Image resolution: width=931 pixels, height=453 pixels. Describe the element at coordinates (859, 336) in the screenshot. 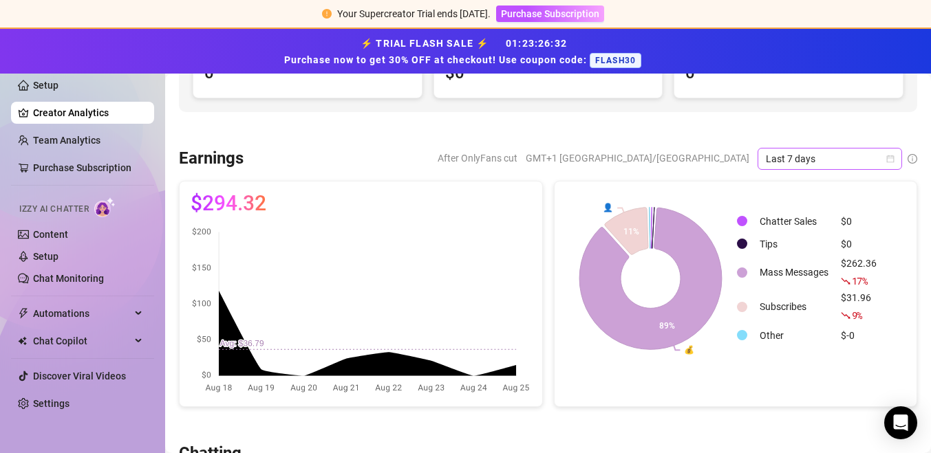

I see `div: $-0` at that location.